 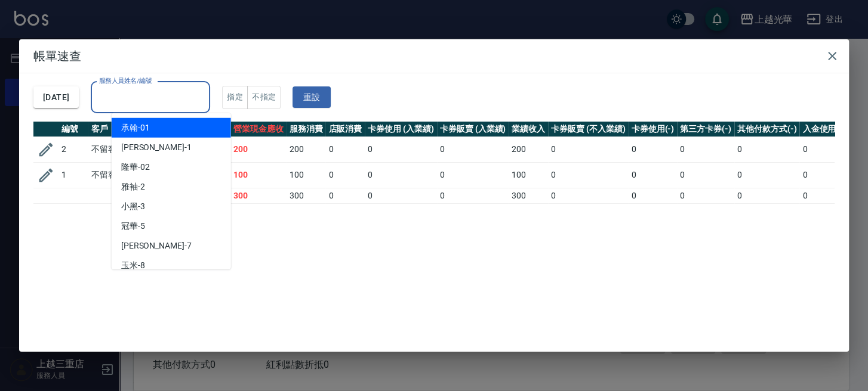 I want to click on th: 營業現金應收, so click(x=258, y=130).